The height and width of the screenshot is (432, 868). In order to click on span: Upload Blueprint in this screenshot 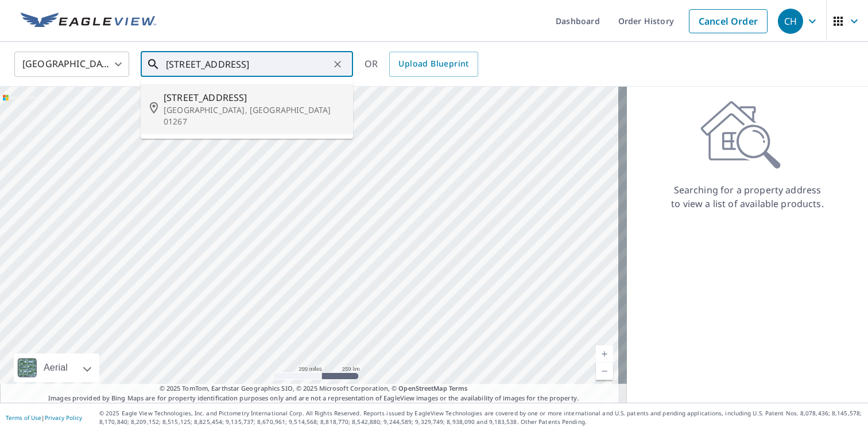, I will do `click(433, 63)`.